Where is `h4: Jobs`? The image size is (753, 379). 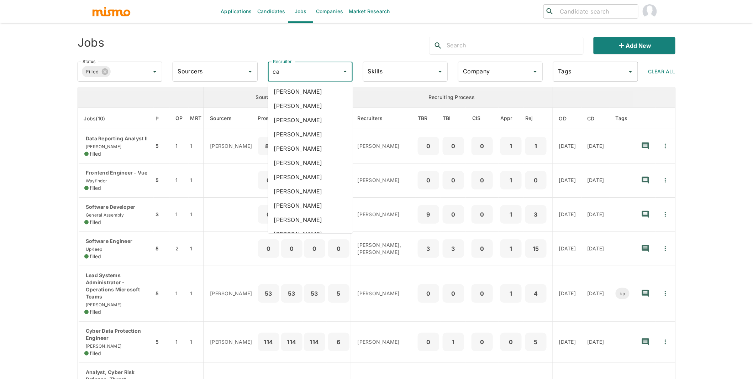 h4: Jobs is located at coordinates (91, 43).